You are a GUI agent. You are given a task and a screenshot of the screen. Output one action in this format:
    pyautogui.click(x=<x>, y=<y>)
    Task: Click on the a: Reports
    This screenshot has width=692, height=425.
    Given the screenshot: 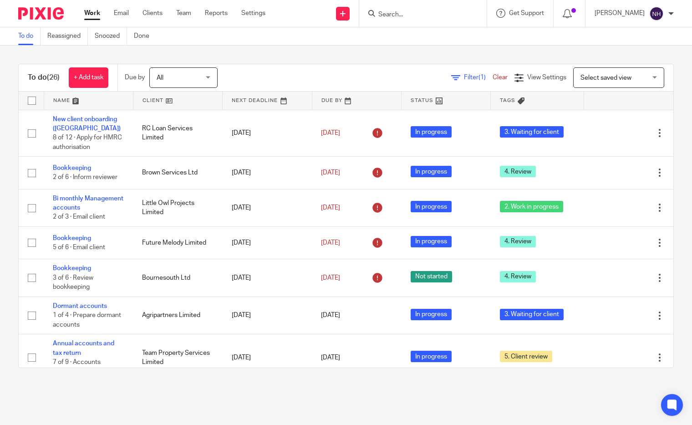 What is the action you would take?
    pyautogui.click(x=216, y=13)
    